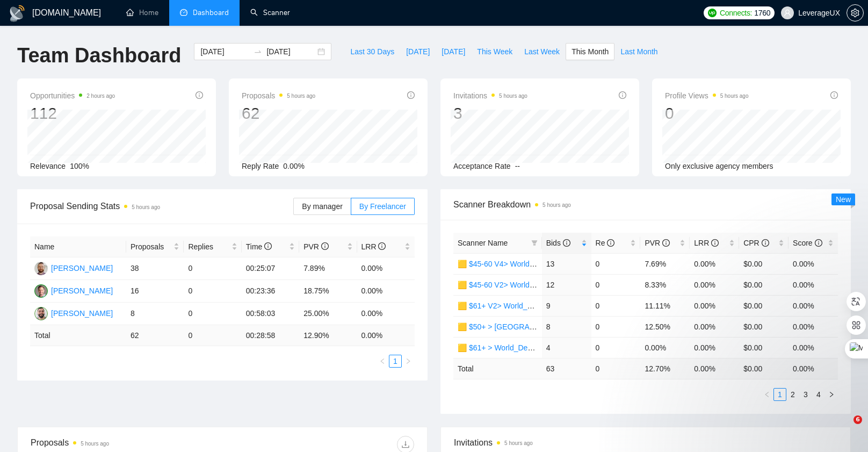  What do you see at coordinates (665, 305) in the screenshot?
I see `td: 11.11%` at bounding box center [665, 305].